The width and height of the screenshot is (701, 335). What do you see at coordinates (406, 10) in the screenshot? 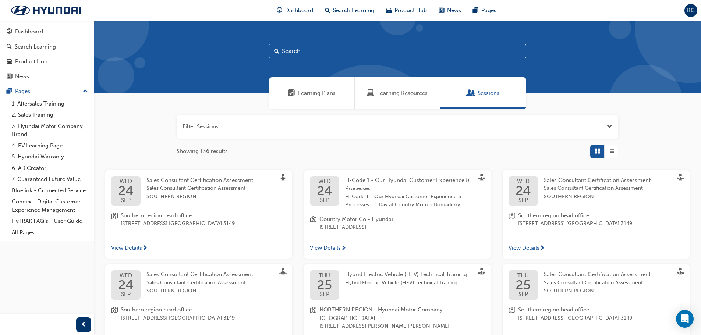
I see `a: car-iconProduct Hub` at bounding box center [406, 10].